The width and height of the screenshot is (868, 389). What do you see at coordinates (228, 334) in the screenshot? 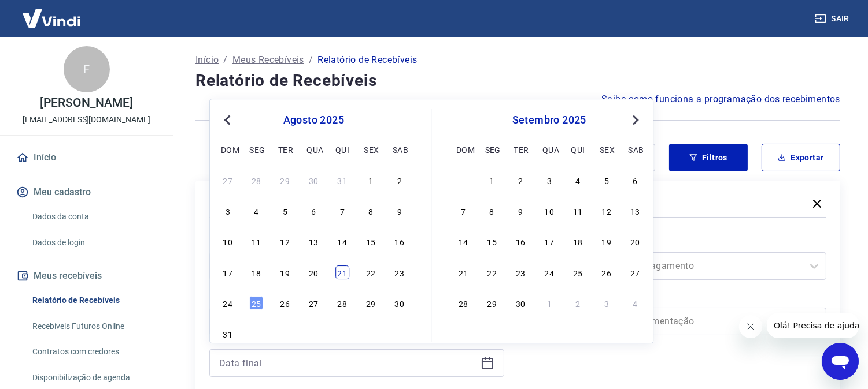
I see `div: Choose domingo, 31 de agosto de 2025` at bounding box center [228, 334].